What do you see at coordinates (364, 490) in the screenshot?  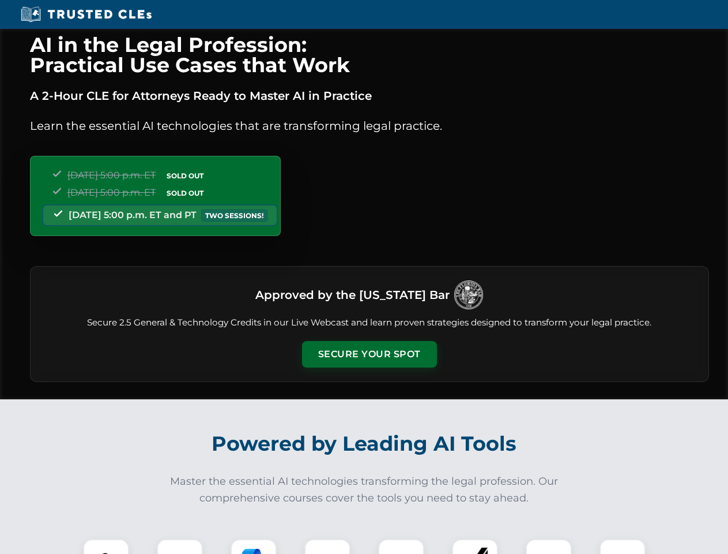 I see `p: Master the essential AI technologies transforming the legal profession. Our comprehensive courses...` at bounding box center [364, 490].